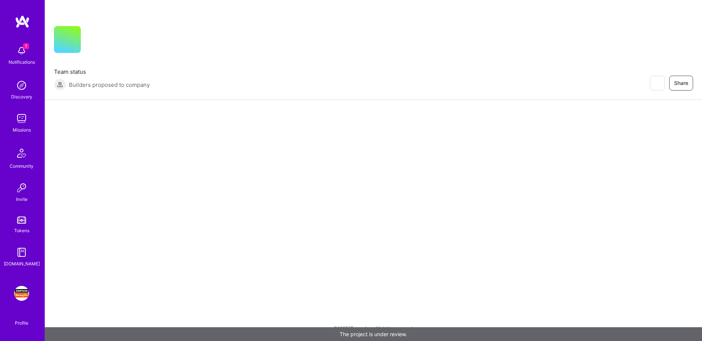 Image resolution: width=702 pixels, height=341 pixels. Describe the element at coordinates (22, 153) in the screenshot. I see `img: Community` at that location.